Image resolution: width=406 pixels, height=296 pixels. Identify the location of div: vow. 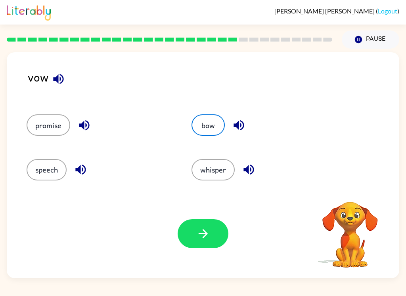
(213, 83).